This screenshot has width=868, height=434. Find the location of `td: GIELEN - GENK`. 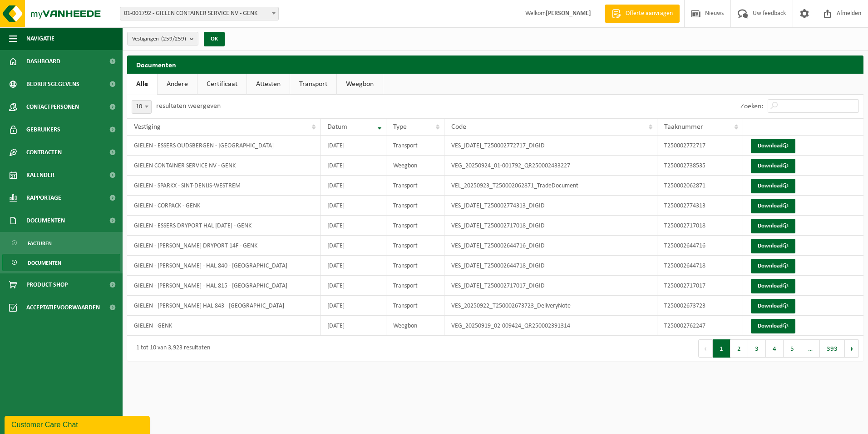

td: GIELEN - GENK is located at coordinates (224, 326).